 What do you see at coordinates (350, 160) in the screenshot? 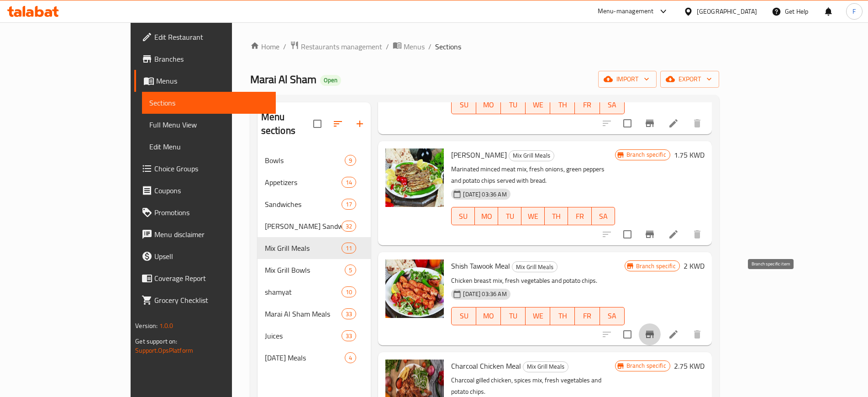
I see `span: 9` at bounding box center [350, 160].